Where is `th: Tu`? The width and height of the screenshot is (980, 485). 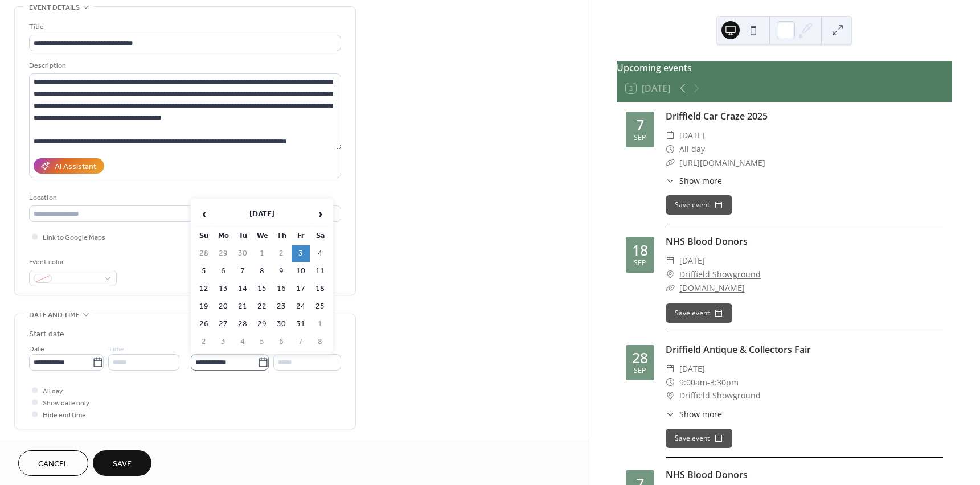 th: Tu is located at coordinates (242, 236).